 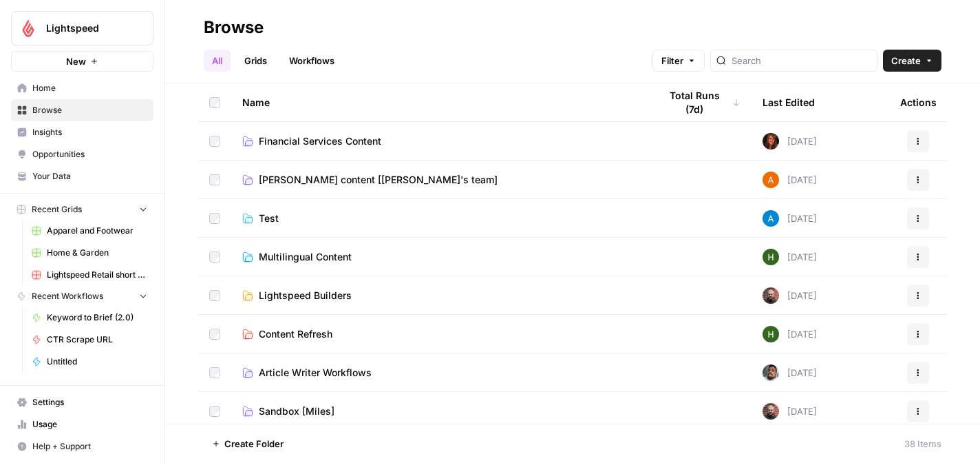 I want to click on button: Workspace: Lightspeed, so click(x=82, y=28).